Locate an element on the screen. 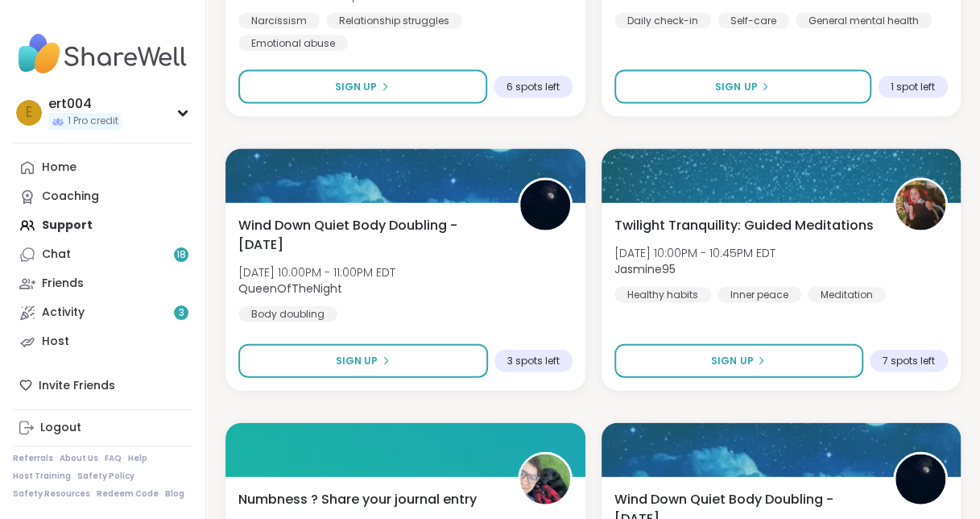  a: Host is located at coordinates (102, 341).